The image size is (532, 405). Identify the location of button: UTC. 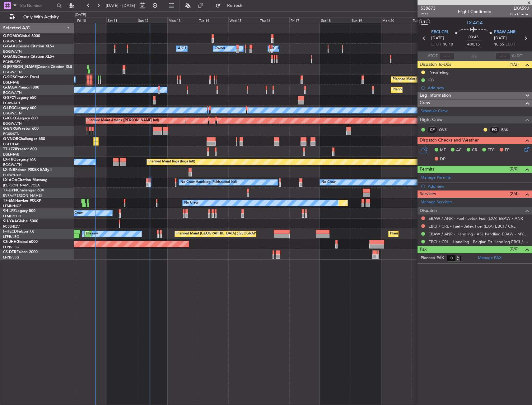
(424, 22).